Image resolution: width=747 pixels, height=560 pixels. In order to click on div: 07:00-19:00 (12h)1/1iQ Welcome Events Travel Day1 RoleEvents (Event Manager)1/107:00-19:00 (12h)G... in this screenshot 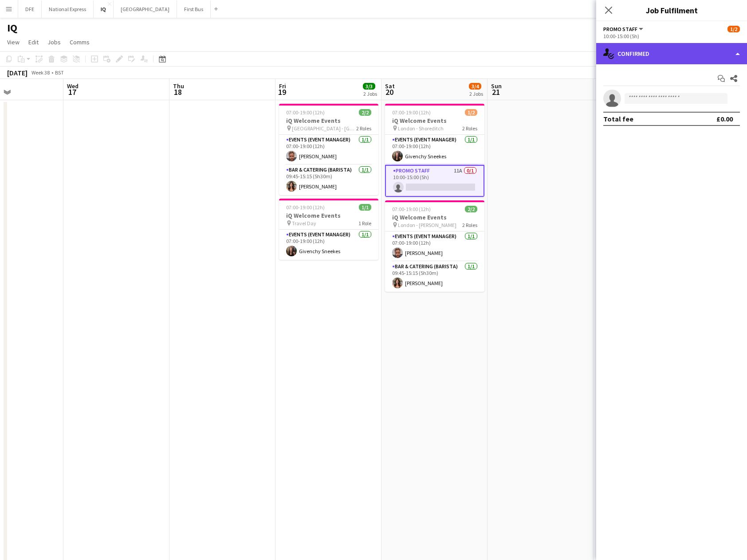, I will do `click(329, 229)`.